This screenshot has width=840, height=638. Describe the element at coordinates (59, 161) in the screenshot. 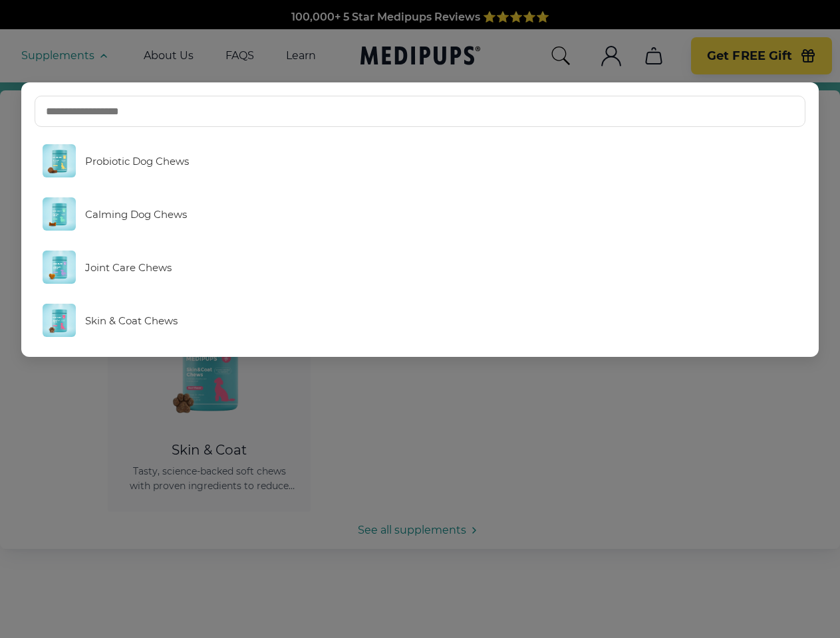

I see `img: Probiotic Dog Chews` at that location.